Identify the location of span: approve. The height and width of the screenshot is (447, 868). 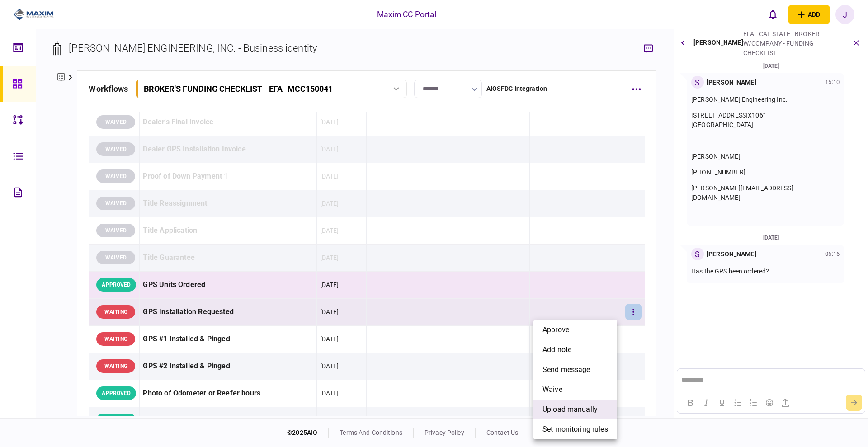
(555, 330).